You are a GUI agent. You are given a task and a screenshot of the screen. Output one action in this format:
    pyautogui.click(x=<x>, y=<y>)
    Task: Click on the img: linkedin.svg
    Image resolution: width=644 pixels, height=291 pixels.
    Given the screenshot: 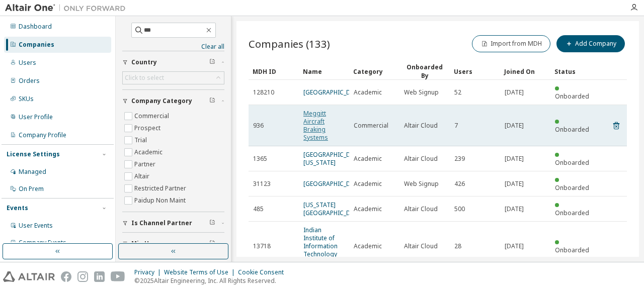 What is the action you would take?
    pyautogui.click(x=99, y=277)
    